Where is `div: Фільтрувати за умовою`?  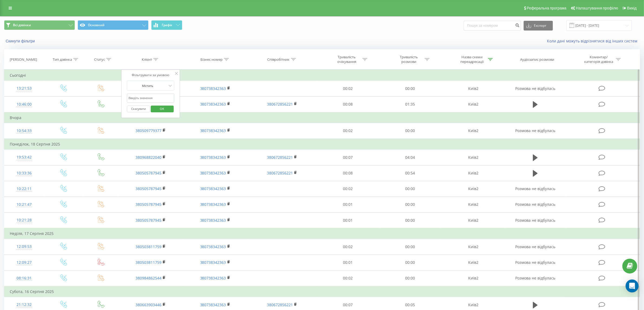
div: Фільтрувати за умовою is located at coordinates (151, 75).